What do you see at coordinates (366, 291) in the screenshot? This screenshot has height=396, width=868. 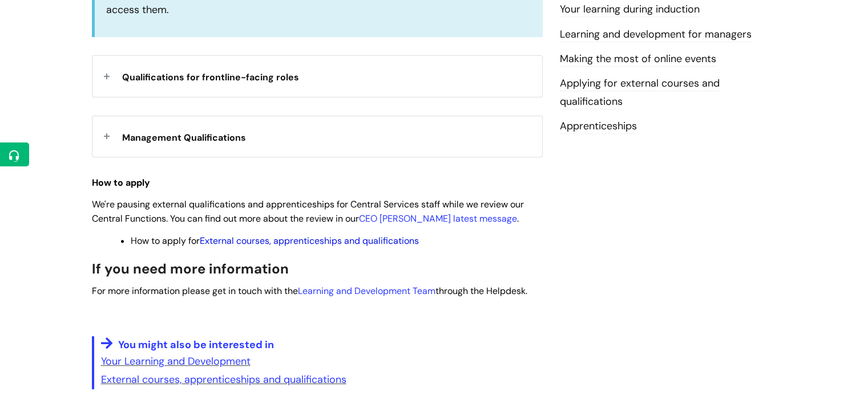 I see `a: Learning and Development Team` at bounding box center [366, 291].